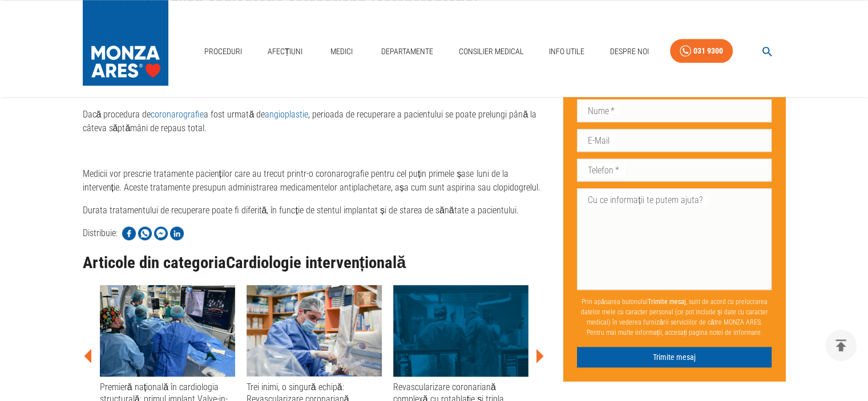 Image resolution: width=868 pixels, height=401 pixels. What do you see at coordinates (491, 51) in the screenshot?
I see `a: Consilier Medical` at bounding box center [491, 51].